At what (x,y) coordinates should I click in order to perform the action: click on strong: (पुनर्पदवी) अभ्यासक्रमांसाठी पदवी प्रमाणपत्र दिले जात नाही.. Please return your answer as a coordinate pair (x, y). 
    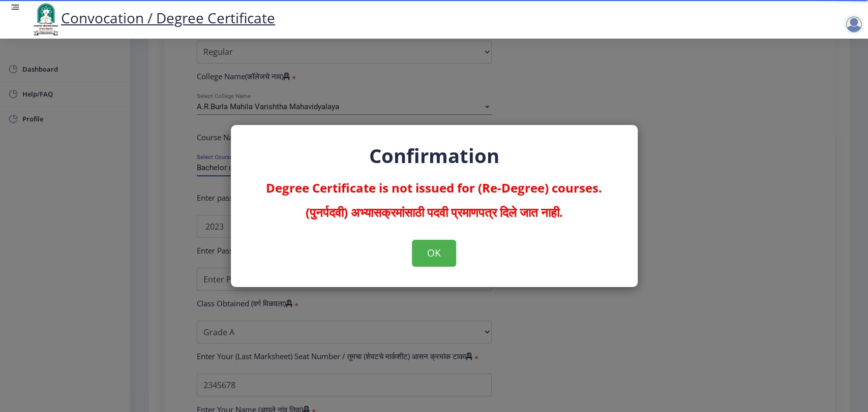
    Looking at the image, I should click on (434, 212).